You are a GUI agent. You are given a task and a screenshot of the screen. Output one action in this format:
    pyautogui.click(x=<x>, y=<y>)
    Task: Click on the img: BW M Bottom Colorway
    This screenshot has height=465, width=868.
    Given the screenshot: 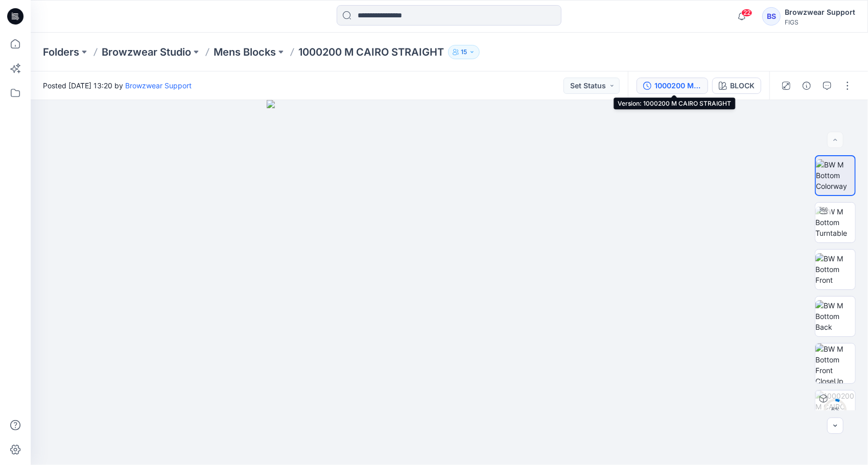 What is the action you would take?
    pyautogui.click(x=835, y=175)
    